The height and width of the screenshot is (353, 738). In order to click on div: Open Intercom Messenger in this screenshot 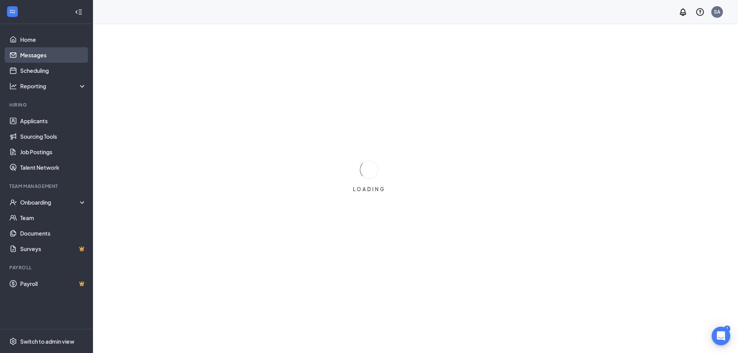, I will do `click(721, 336)`.